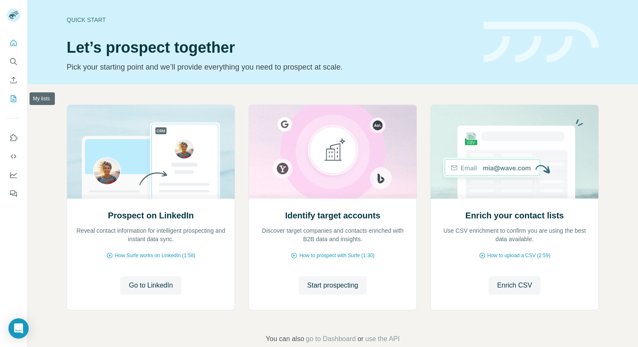  What do you see at coordinates (515, 235) in the screenshot?
I see `p: Use CSV enrichment to confirm you are using the best data available.` at bounding box center [515, 235].